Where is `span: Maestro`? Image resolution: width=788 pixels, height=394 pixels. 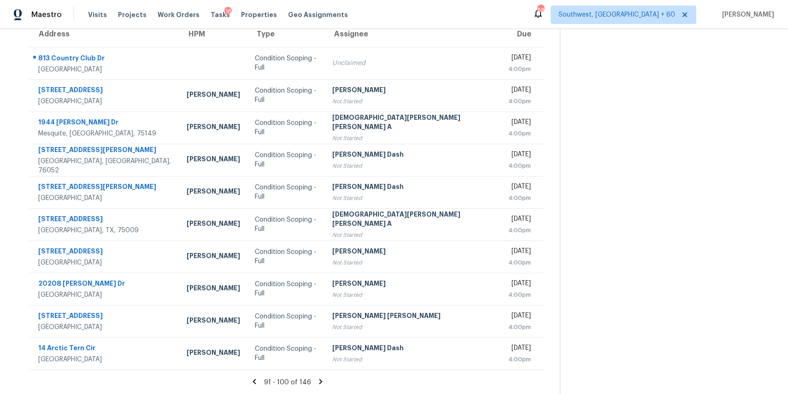 span: Maestro is located at coordinates (47, 15).